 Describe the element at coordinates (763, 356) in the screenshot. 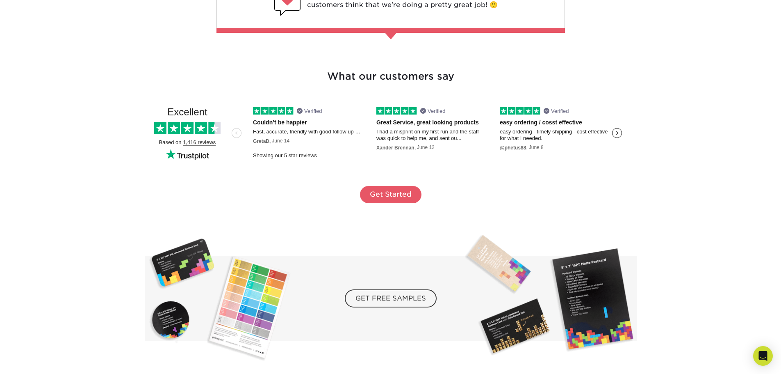

I see `div: Open Intercom Messenger` at that location.